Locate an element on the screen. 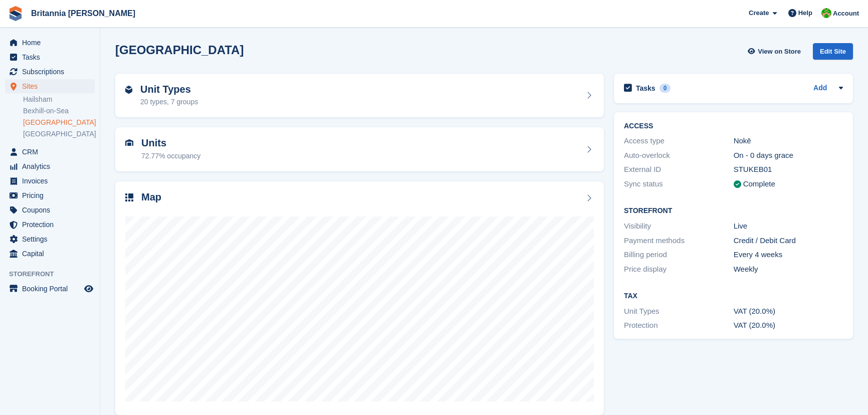  div: Nokē is located at coordinates (789, 141).